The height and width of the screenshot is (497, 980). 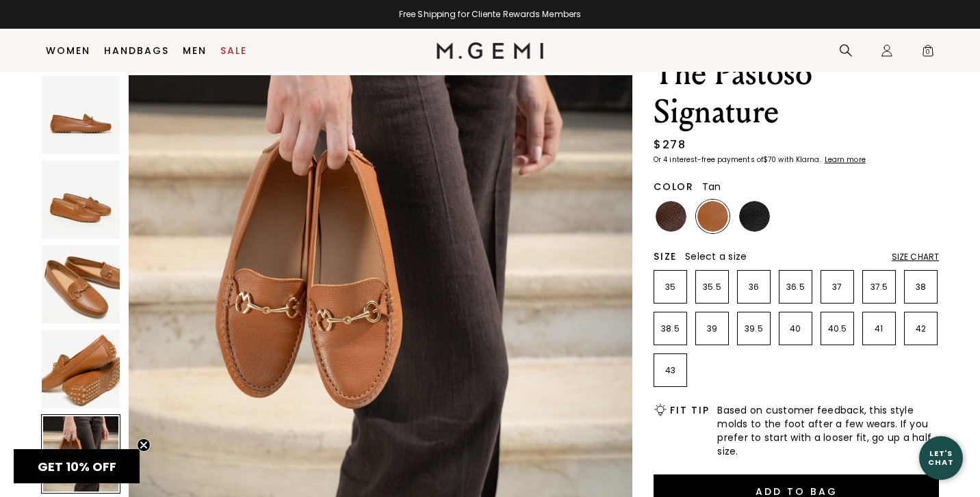 What do you see at coordinates (665, 257) in the screenshot?
I see `h2: Size` at bounding box center [665, 257].